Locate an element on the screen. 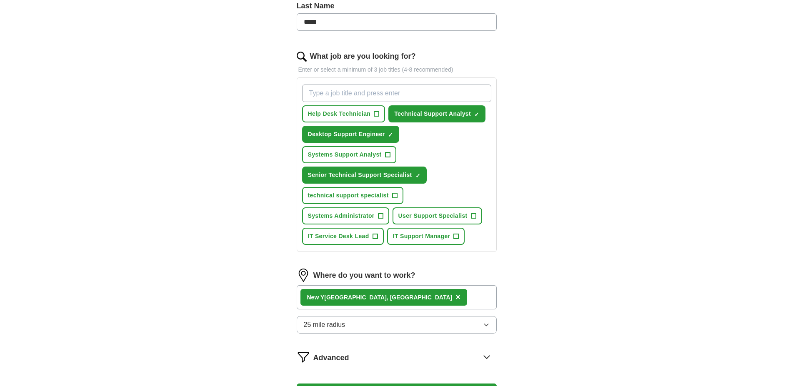 Image resolution: width=793 pixels, height=386 pixels. span: User Support Specialist is located at coordinates (433, 216).